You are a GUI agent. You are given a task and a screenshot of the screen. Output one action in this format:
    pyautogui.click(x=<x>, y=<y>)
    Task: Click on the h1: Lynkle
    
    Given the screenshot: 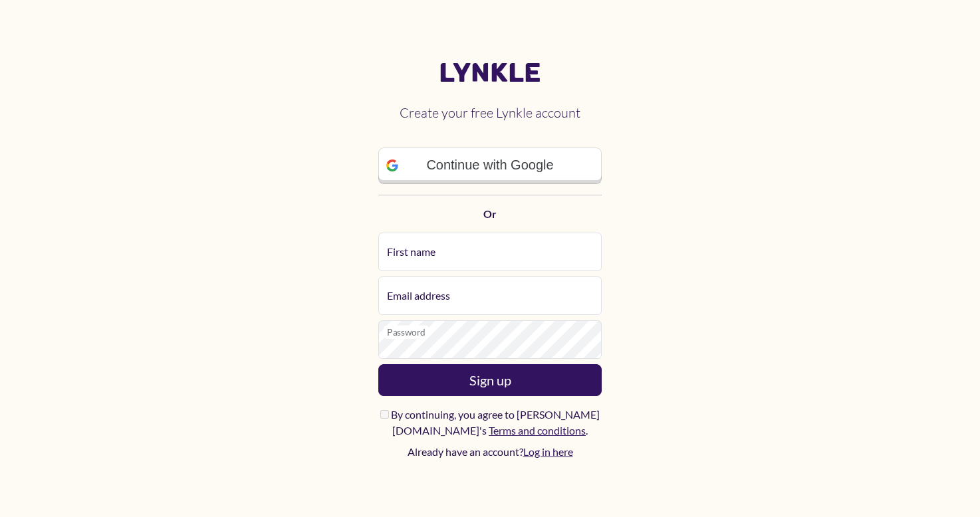 What is the action you would take?
    pyautogui.click(x=490, y=73)
    